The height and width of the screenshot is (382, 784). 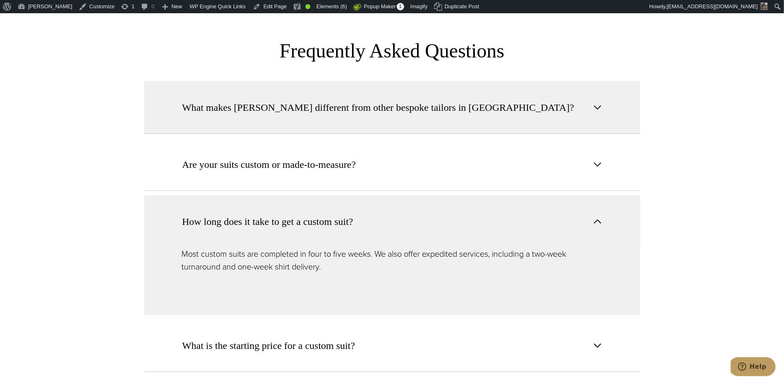 I want to click on span: How long does it take to get a custom suit?, so click(x=268, y=222).